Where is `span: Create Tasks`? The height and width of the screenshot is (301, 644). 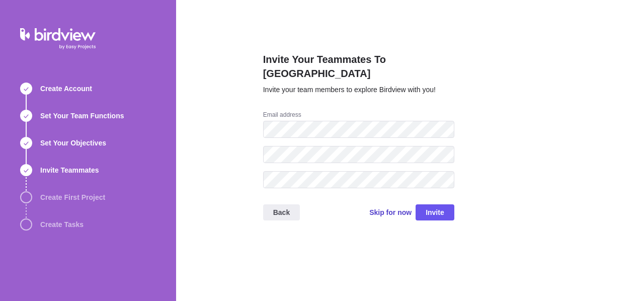 span: Create Tasks is located at coordinates (62, 225).